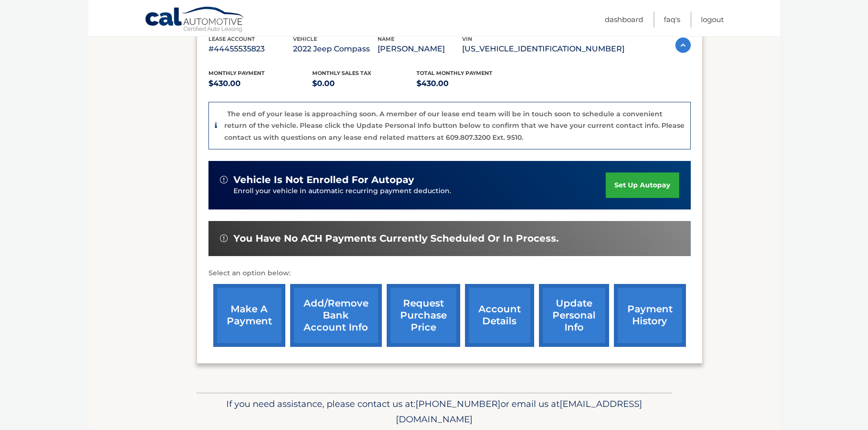 The width and height of the screenshot is (868, 430). What do you see at coordinates (396, 238) in the screenshot?
I see `span: You have no ACH payments currently scheduled or in process.` at bounding box center [396, 238].